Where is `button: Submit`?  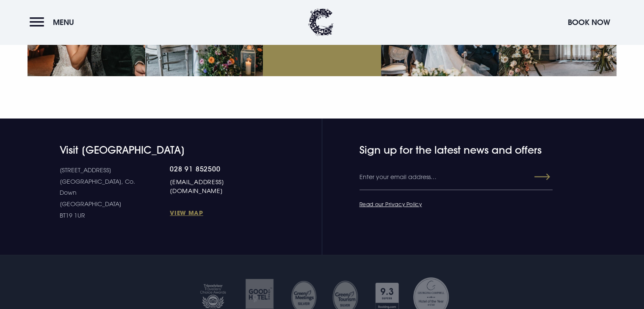 button: Submit is located at coordinates (535, 177).